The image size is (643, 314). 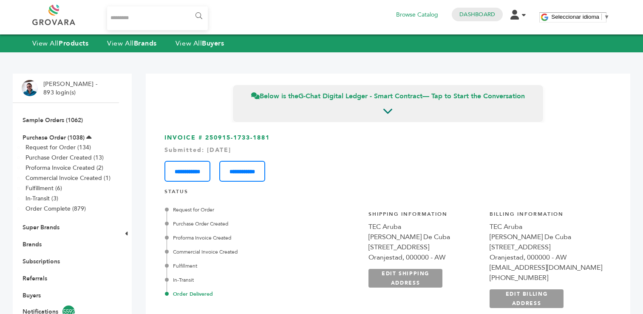 What do you see at coordinates (54, 137) in the screenshot?
I see `a: Purchase Order (1038)` at bounding box center [54, 137].